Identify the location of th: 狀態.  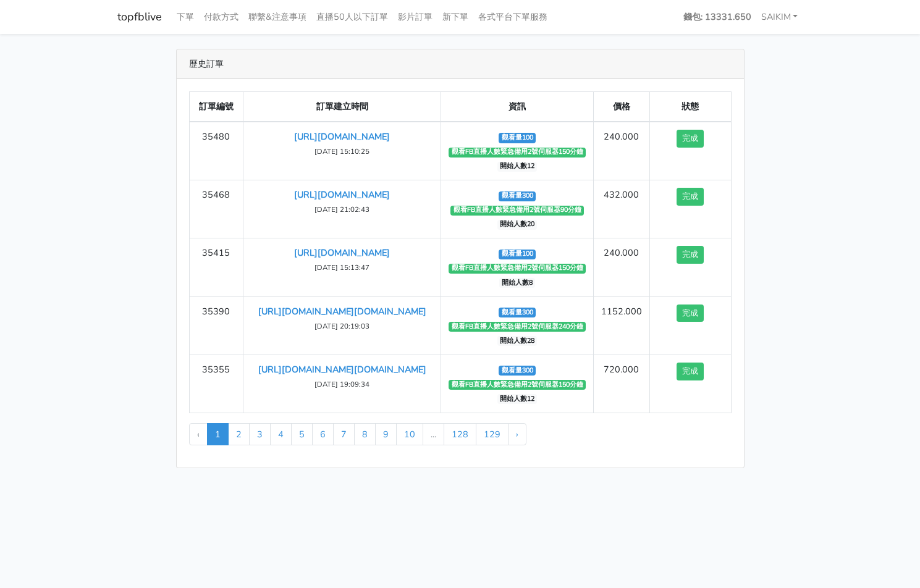
(690, 107).